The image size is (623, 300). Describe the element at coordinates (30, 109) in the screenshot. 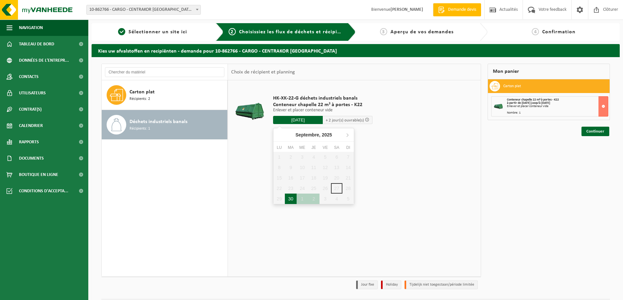

I see `span: Contrat(s)` at that location.